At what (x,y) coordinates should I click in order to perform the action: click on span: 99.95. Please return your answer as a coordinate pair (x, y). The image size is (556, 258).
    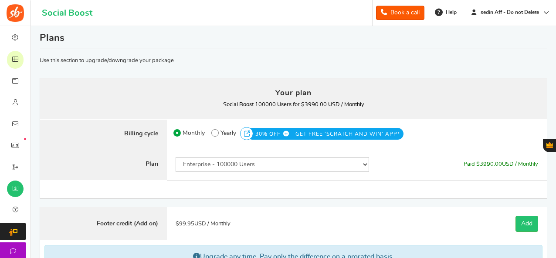
    Looking at the image, I should click on (186, 224).